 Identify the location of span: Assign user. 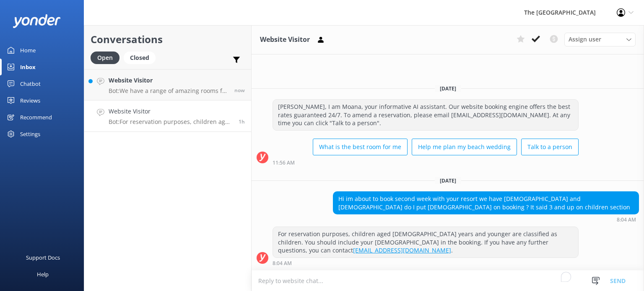
(585, 39).